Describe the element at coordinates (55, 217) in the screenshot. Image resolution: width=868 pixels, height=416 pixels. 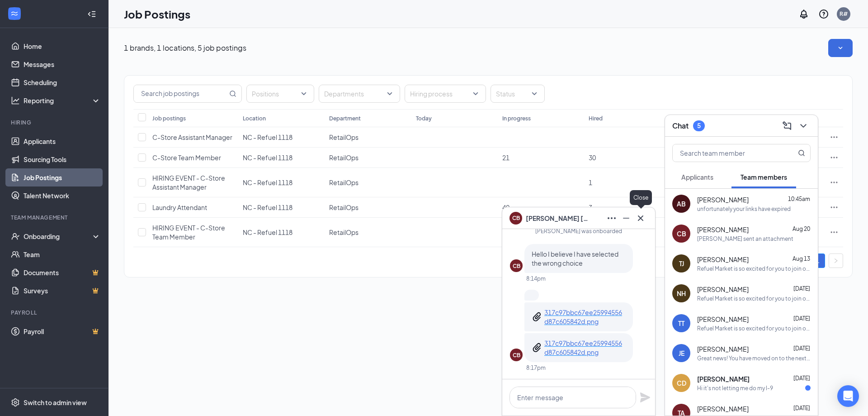
I see `div: Team Management` at that location.